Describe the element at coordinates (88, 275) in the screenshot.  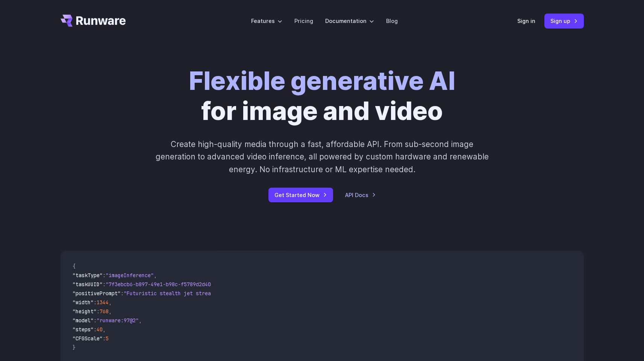
I see `span: "taskType"` at that location.